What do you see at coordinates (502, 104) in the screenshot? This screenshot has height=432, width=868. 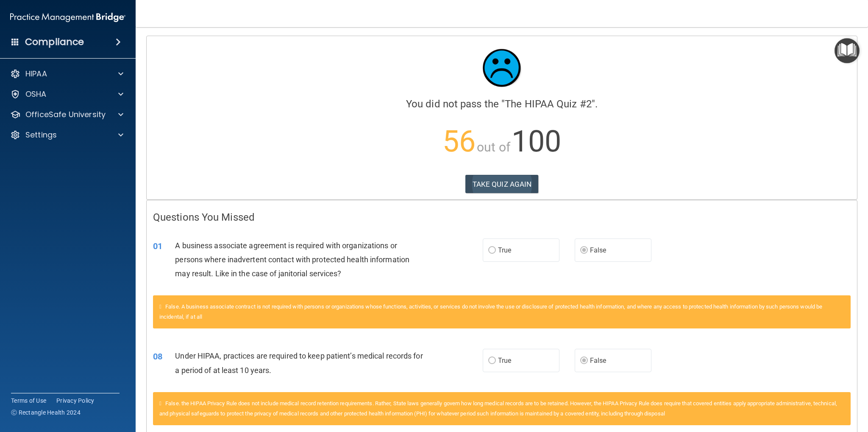 I see `h4: You did not pass the " ".` at bounding box center [502, 104].